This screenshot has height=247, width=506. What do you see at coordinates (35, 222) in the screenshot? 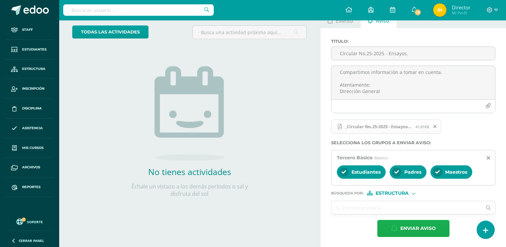
I see `span: Soporte` at bounding box center [35, 222].